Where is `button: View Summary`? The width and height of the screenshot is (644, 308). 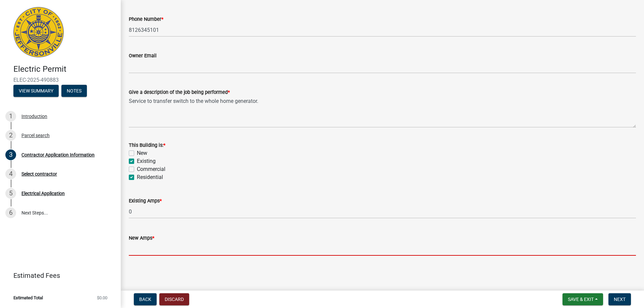
button: View Summary is located at coordinates (36, 91).